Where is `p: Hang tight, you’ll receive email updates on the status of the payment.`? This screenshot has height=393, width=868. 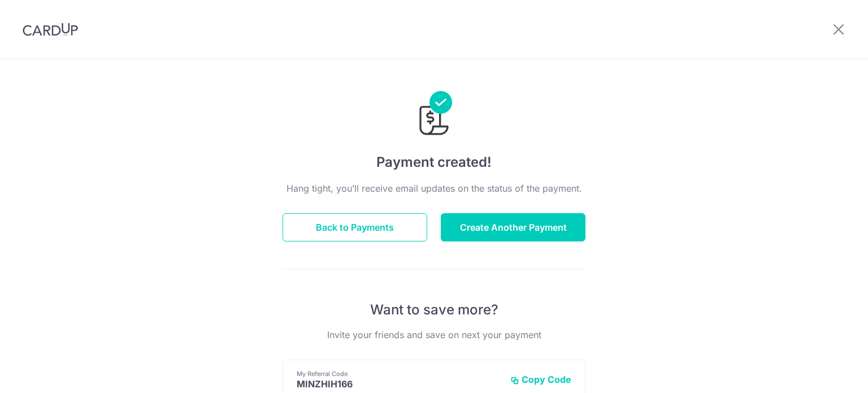
p: Hang tight, you’ll receive email updates on the status of the payment. is located at coordinates (434, 188).